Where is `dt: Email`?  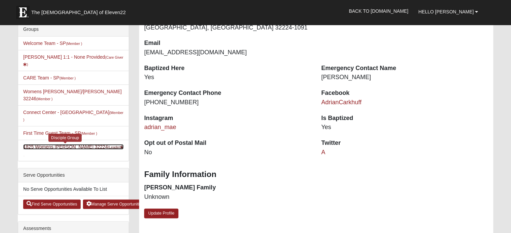
dt: Email is located at coordinates (227, 43).